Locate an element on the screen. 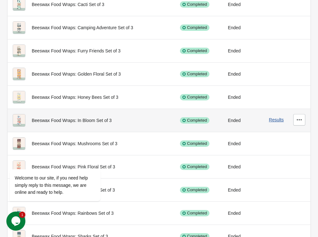 The width and height of the screenshot is (318, 237). div: Beeswax Food Wraps: Golden Floral Set of 3 is located at coordinates (90, 74).